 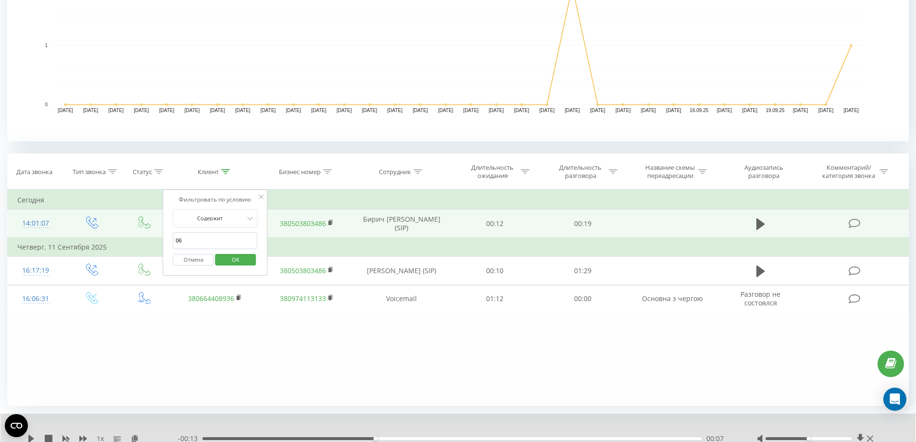 I want to click on td: Сегодня, so click(x=458, y=200).